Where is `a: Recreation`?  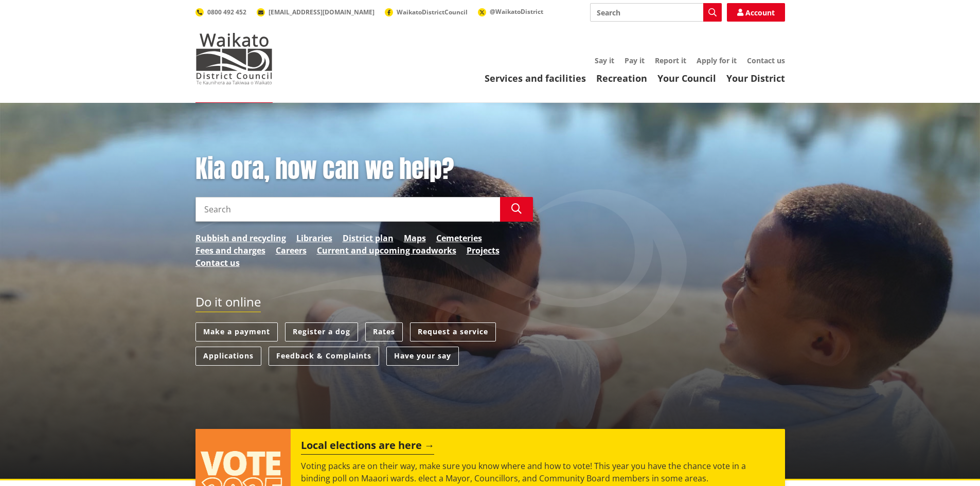 a: Recreation is located at coordinates (621, 78).